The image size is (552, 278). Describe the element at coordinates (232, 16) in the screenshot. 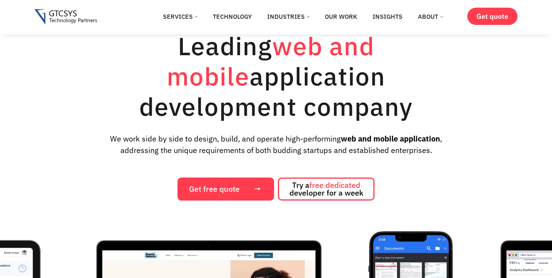

I see `a: Technology` at that location.